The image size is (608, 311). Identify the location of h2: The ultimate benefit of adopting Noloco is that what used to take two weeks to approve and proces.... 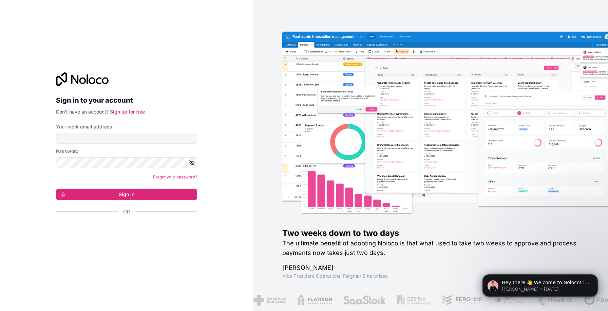
(434, 248).